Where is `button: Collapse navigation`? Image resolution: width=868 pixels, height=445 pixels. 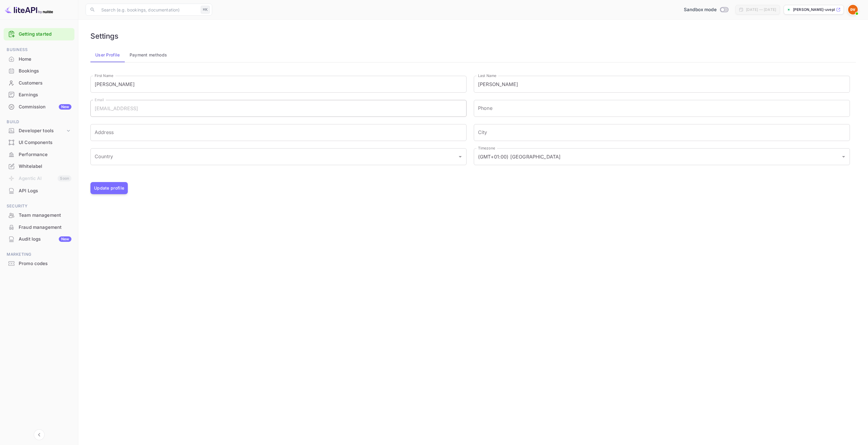 button: Collapse navigation is located at coordinates (39, 435).